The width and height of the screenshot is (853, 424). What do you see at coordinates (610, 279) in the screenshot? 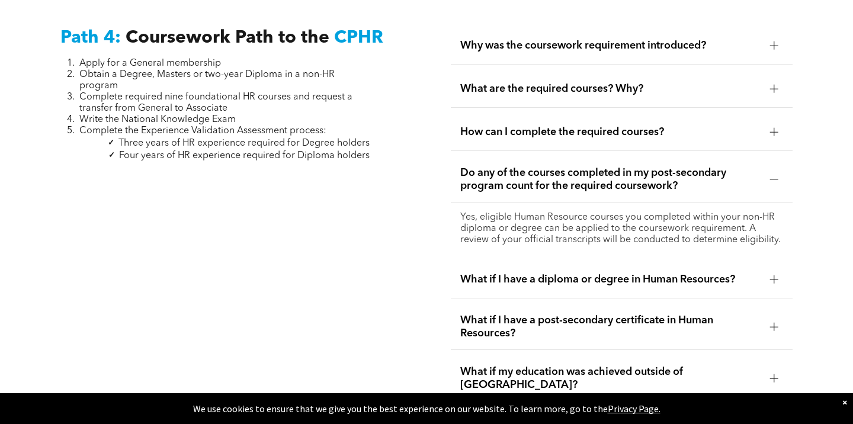
I see `span: What if I have a diploma or degree in Human Resources?` at bounding box center [610, 279].